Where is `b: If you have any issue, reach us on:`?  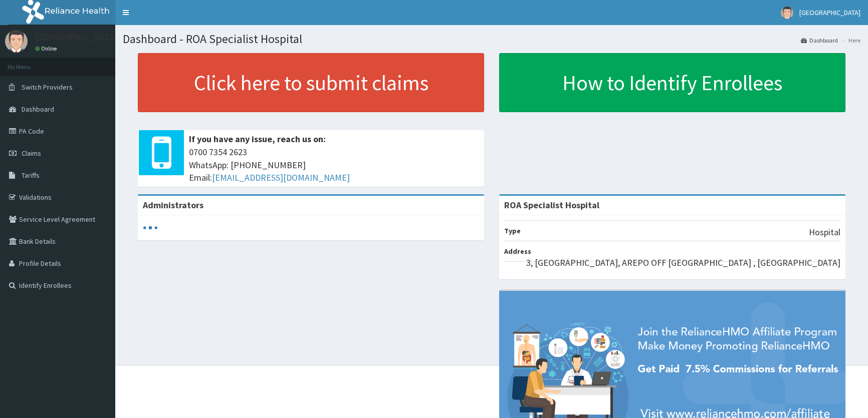 b: If you have any issue, reach us on: is located at coordinates (257, 139).